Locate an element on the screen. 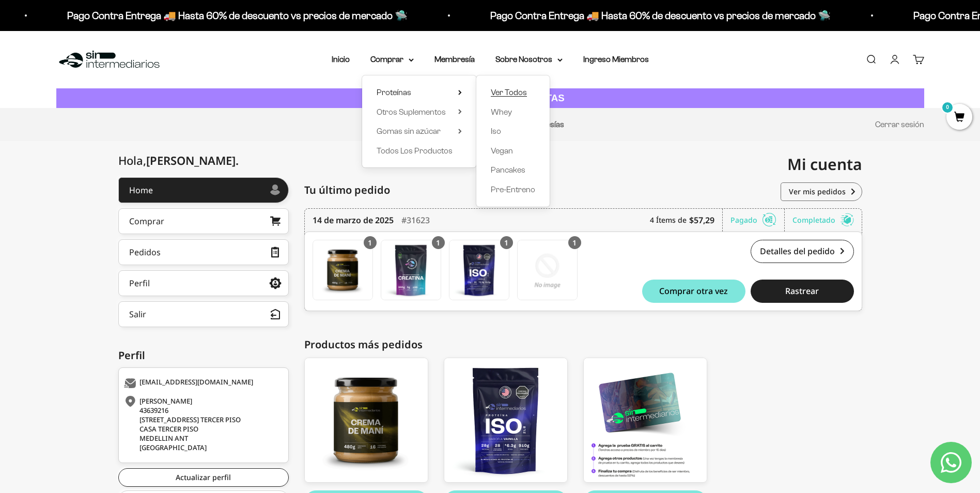  a: Pancakes is located at coordinates (513, 170).